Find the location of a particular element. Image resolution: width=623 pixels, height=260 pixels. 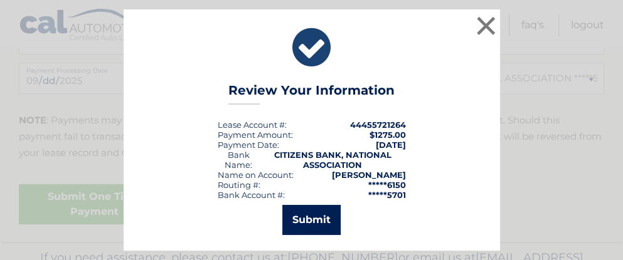

div: Routing #: is located at coordinates (239, 185).